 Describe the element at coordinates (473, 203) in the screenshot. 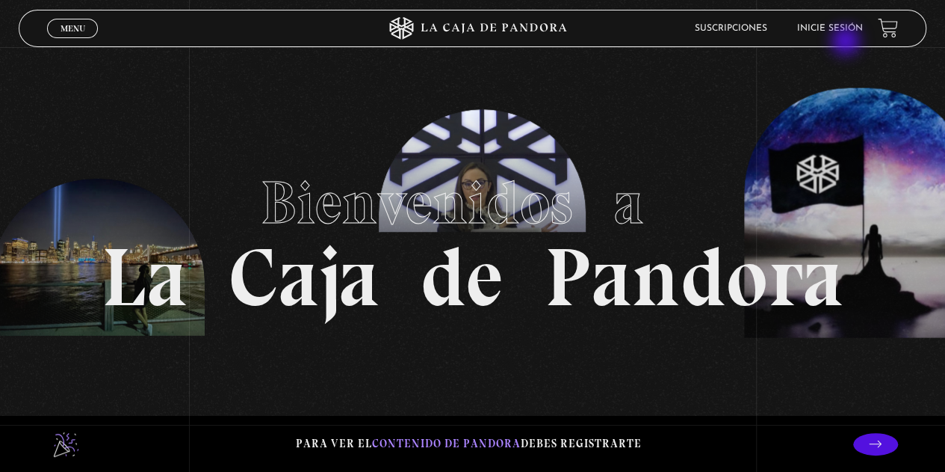

I see `span: Bienvenidos a` at that location.